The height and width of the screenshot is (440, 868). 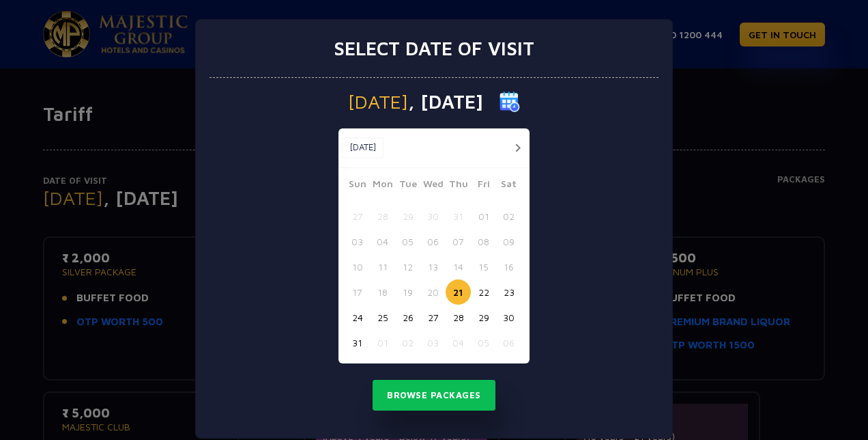 What do you see at coordinates (508, 292) in the screenshot?
I see `button: 23` at bounding box center [508, 292].